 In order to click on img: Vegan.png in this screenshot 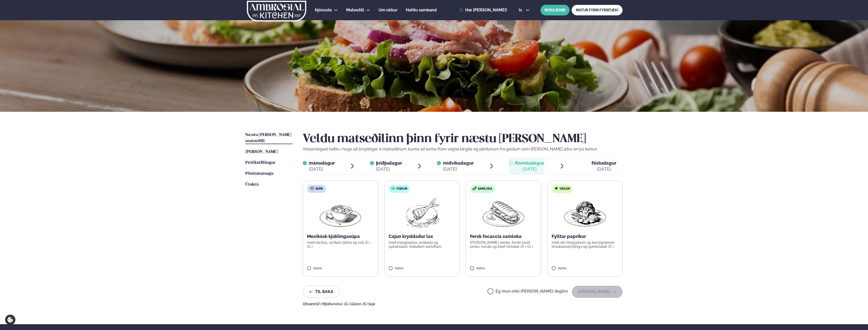, I will do `click(585, 213)`.